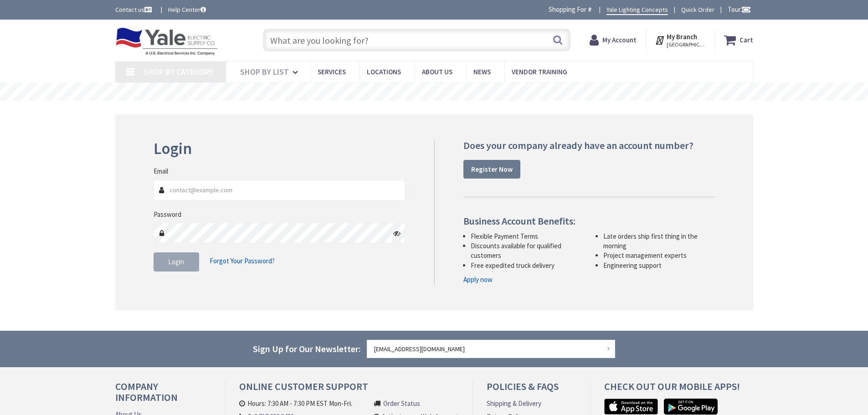  Describe the element at coordinates (478, 279) in the screenshot. I see `a: Apply now` at that location.